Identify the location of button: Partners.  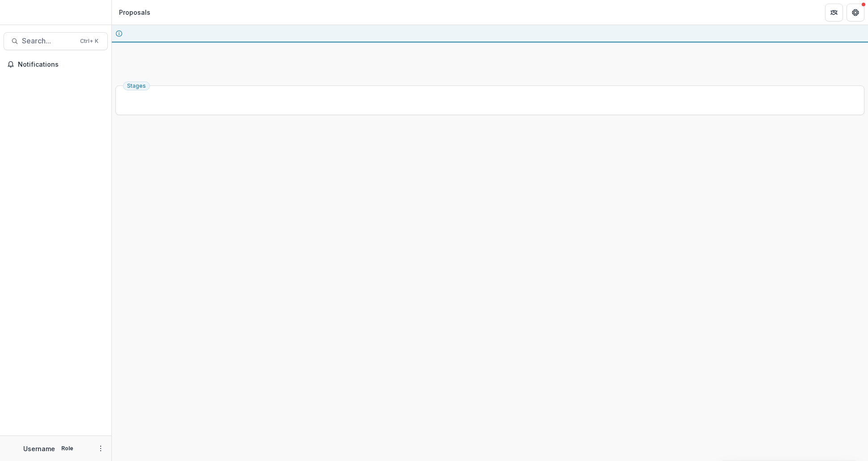
(833, 13).